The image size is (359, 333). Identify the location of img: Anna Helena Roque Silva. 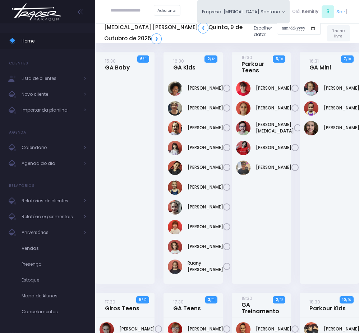
(243, 88).